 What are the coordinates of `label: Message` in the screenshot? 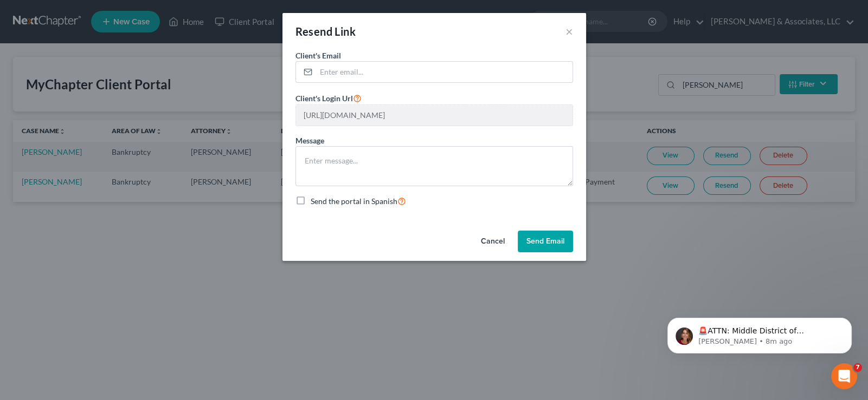 It's located at (309, 140).